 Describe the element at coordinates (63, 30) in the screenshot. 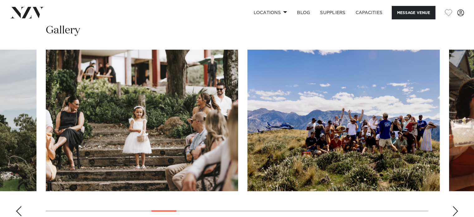

I see `h2: Gallery` at that location.